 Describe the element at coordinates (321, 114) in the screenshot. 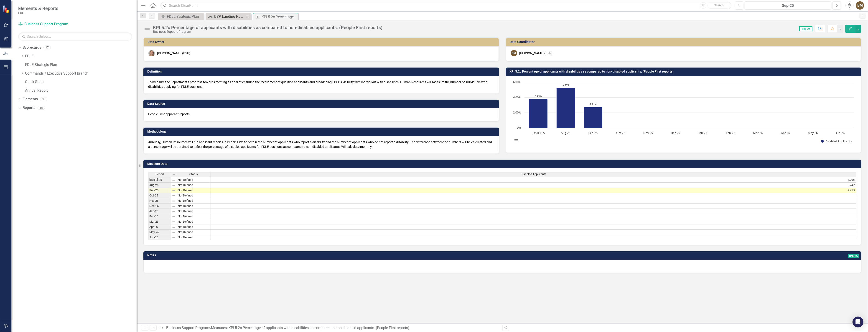

I see `p: People First applicant reports` at that location.